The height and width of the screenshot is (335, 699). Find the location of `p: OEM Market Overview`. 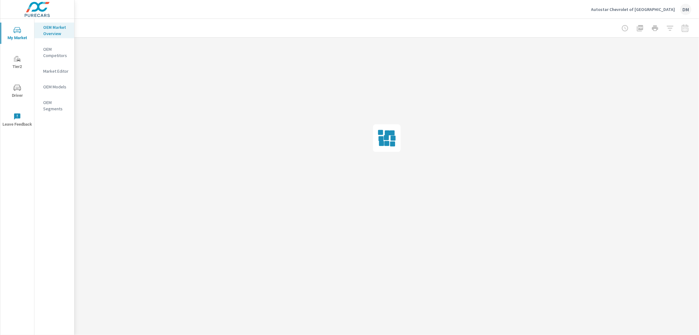

p: OEM Market Overview is located at coordinates (56, 30).